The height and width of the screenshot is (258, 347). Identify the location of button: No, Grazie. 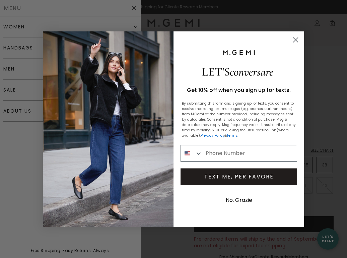
(239, 200).